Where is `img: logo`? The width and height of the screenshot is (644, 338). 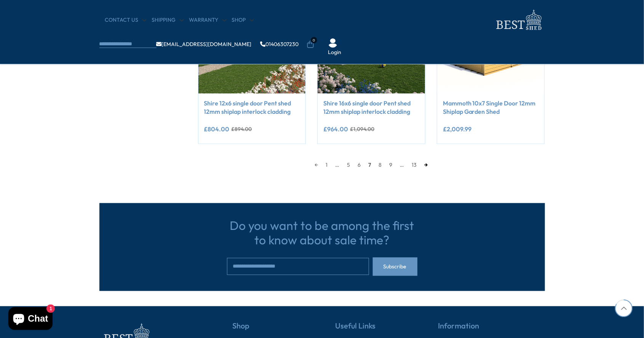
img: logo is located at coordinates (518, 20).